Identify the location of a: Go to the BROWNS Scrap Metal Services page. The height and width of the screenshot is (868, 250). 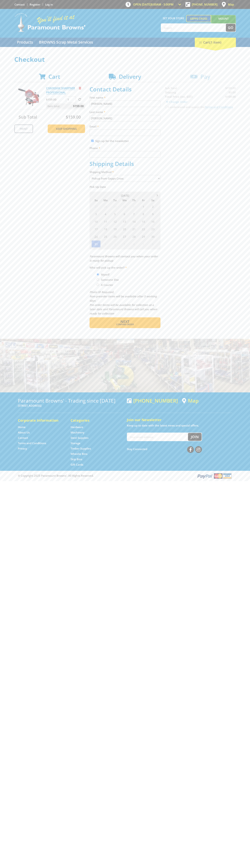
(66, 42).